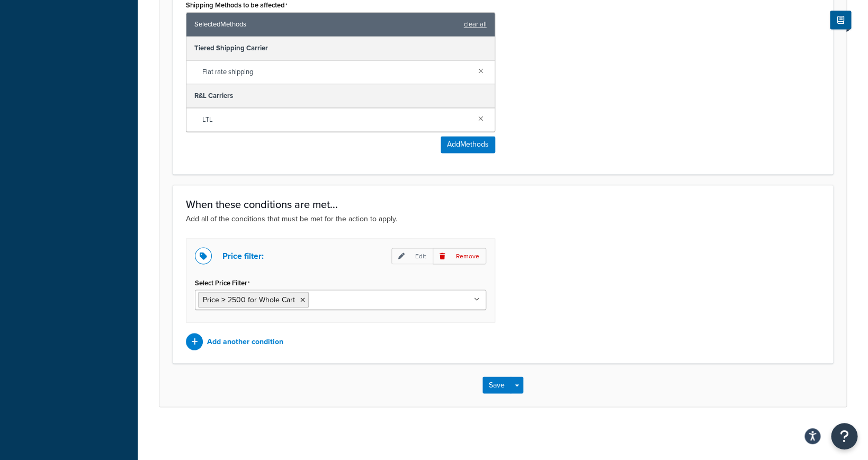 Image resolution: width=868 pixels, height=460 pixels. What do you see at coordinates (336, 72) in the screenshot?
I see `span: Flat rate shipping` at bounding box center [336, 72].